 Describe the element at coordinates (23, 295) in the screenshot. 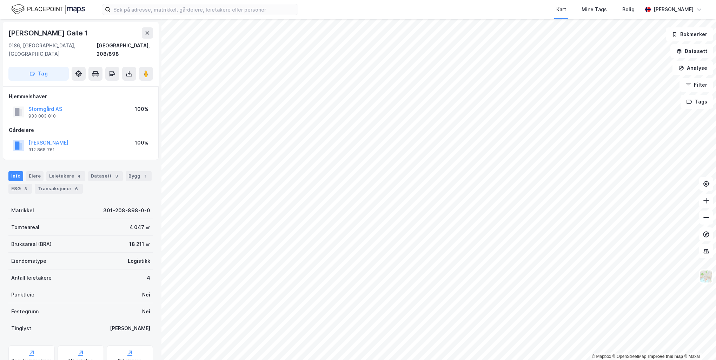

I see `div: Punktleie` at that location.